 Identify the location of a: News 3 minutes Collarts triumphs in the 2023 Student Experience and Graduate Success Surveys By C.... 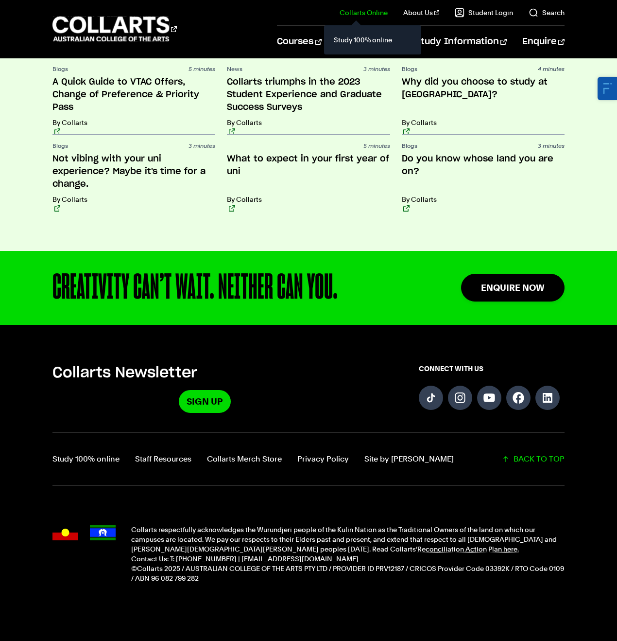
(308, 97).